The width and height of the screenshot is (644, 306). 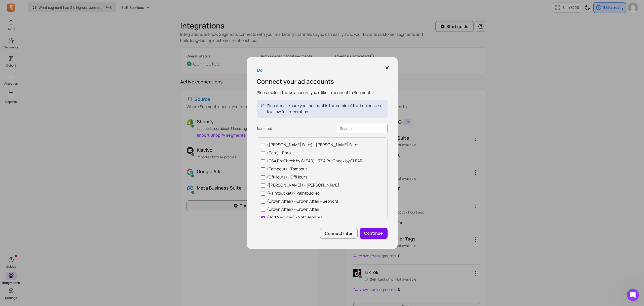 What do you see at coordinates (263, 177) in the screenshot?
I see `input: (OffHours) - OffHours` at bounding box center [263, 177].